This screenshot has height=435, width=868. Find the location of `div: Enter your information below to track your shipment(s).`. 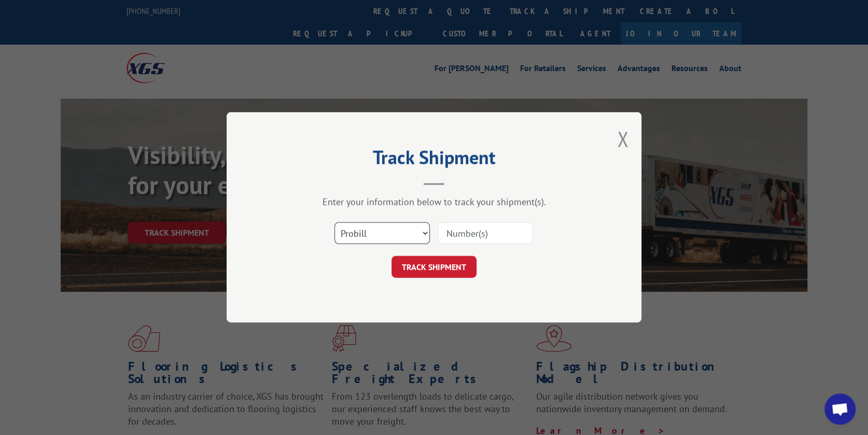

div: Enter your information below to track your shipment(s). is located at coordinates (434, 201).